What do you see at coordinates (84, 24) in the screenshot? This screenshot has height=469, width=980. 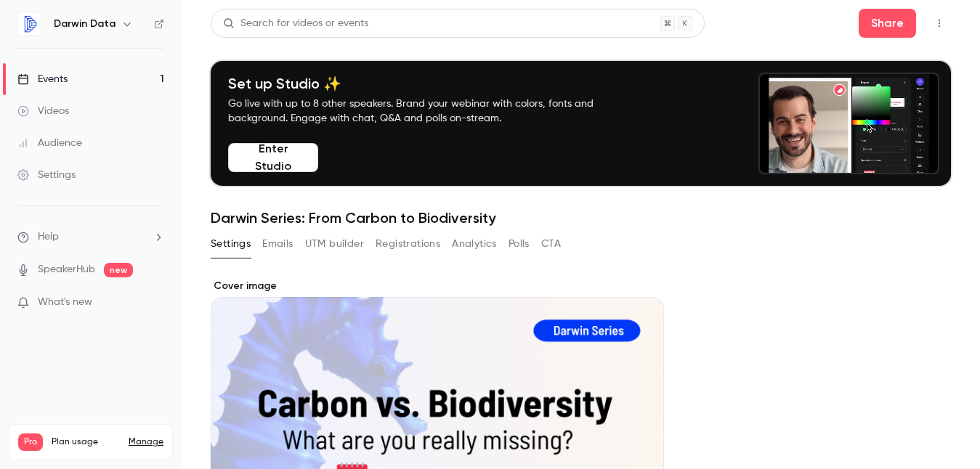 I see `h6: Darwin Data` at bounding box center [84, 24].